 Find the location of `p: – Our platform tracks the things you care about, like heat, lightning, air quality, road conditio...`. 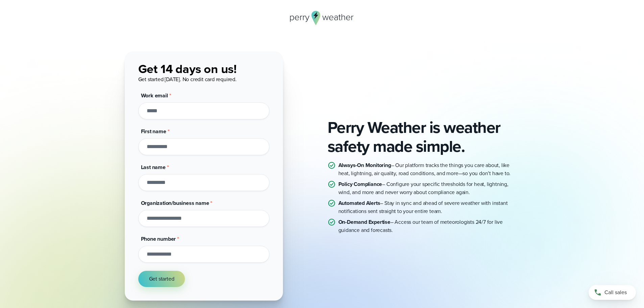

p: – Our platform tracks the things you care about, like heat, lightning, air quality, road conditio... is located at coordinates (429, 169).